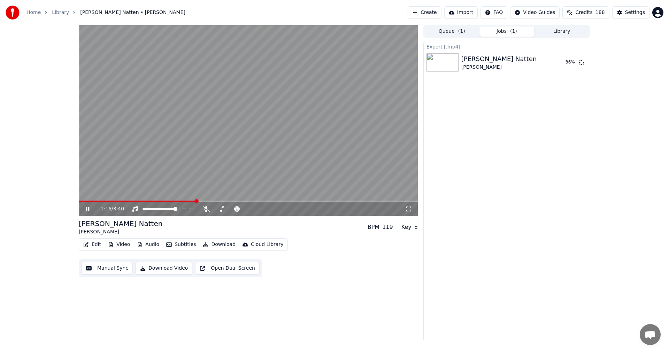 The width and height of the screenshot is (669, 352). Describe the element at coordinates (267, 244) in the screenshot. I see `div: Cloud Library` at that location.